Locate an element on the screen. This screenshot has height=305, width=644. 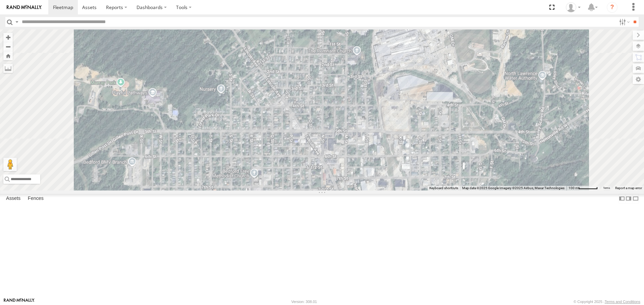
label: Map Settings is located at coordinates (638, 79).